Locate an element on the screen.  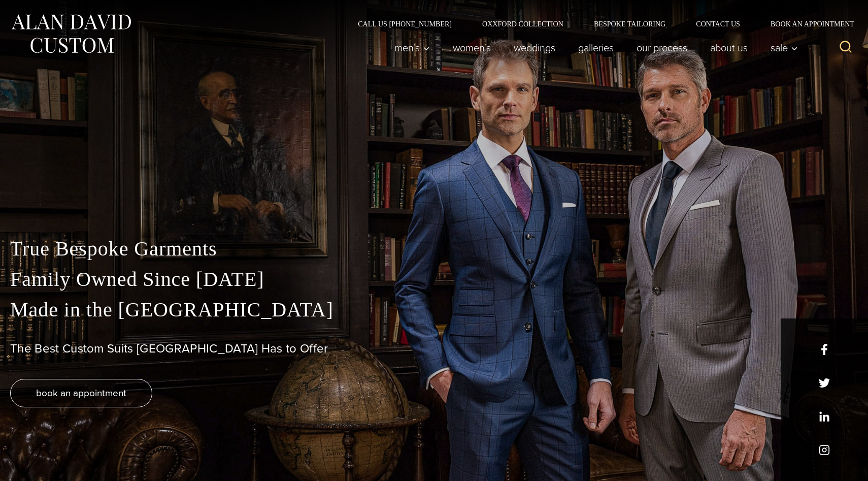
a: Oxxford Collection is located at coordinates (523, 24).